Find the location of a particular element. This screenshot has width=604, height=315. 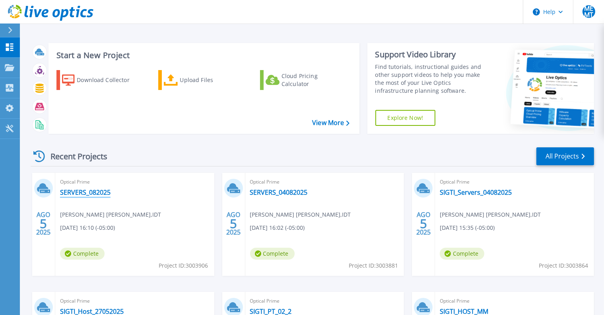

div: Support Video Library is located at coordinates (432, 54).